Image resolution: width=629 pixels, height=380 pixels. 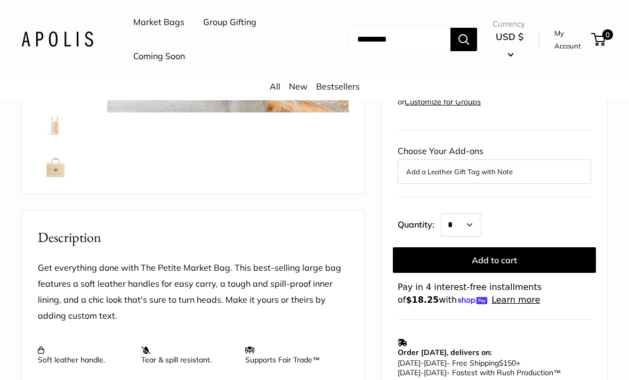 I want to click on a: All, so click(x=275, y=86).